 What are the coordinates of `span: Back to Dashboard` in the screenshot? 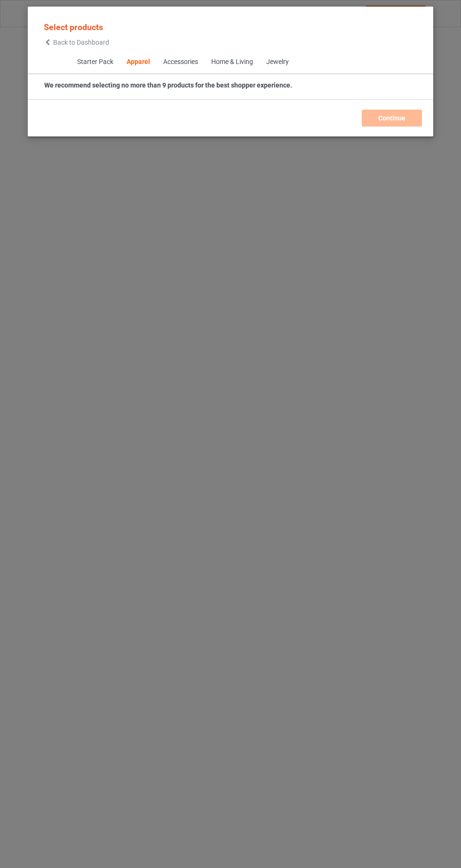 It's located at (81, 43).